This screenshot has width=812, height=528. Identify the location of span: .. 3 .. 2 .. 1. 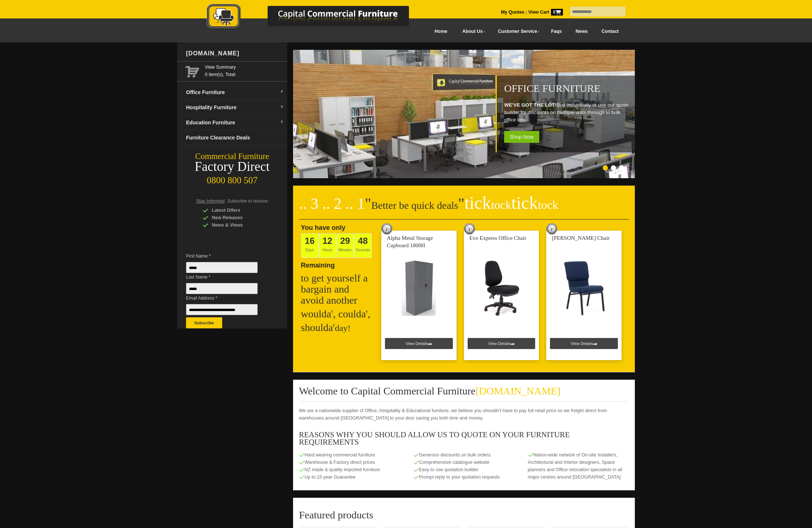
(332, 204).